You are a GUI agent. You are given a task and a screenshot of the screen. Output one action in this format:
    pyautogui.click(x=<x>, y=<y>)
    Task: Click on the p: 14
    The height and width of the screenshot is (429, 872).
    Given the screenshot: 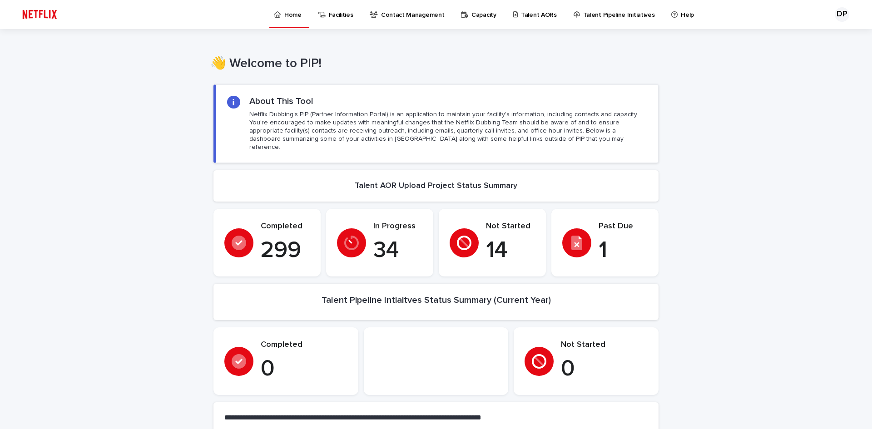 What is the action you would take?
    pyautogui.click(x=511, y=251)
    